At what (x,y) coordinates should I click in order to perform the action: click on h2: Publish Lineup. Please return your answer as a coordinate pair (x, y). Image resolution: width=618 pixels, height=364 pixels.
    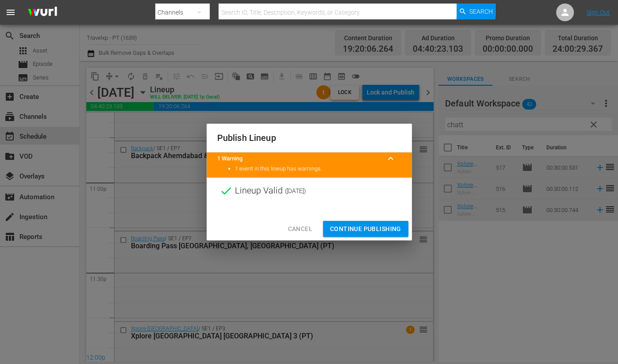
    Looking at the image, I should click on (309, 138).